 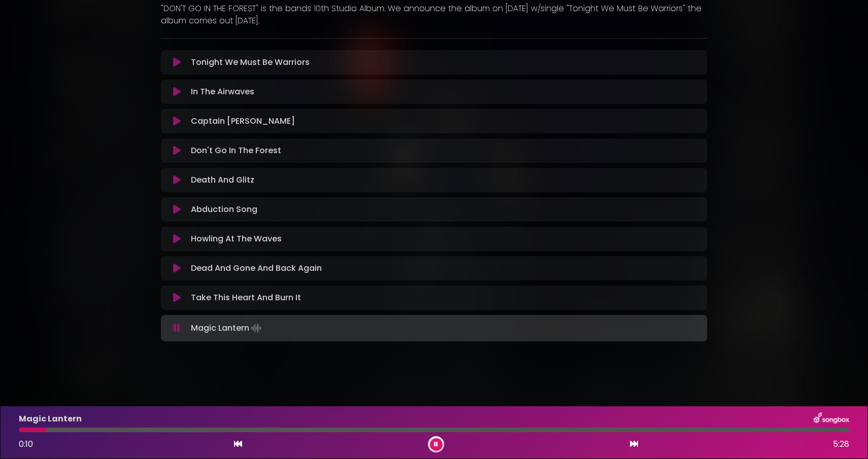 What do you see at coordinates (257, 328) in the screenshot?
I see `img: waveform4.gif` at bounding box center [257, 328].